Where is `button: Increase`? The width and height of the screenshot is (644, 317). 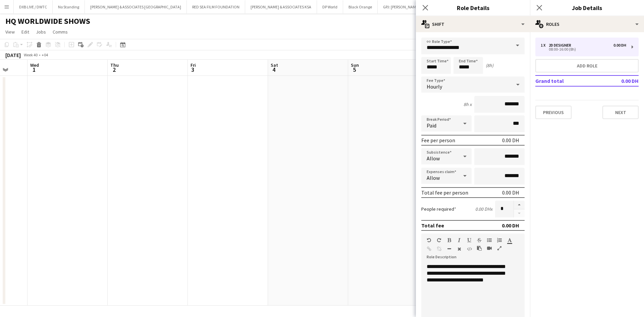 button: Increase is located at coordinates (519, 205).